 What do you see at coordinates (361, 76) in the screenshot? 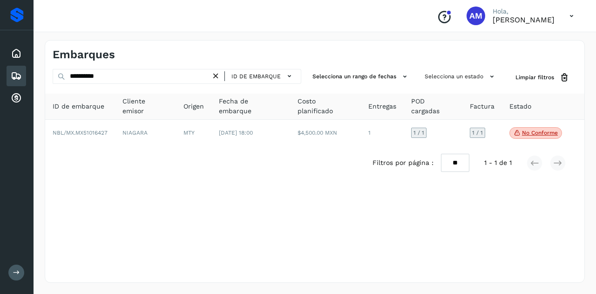
I see `button: Selecciona un rango de fechas` at bounding box center [361, 76].